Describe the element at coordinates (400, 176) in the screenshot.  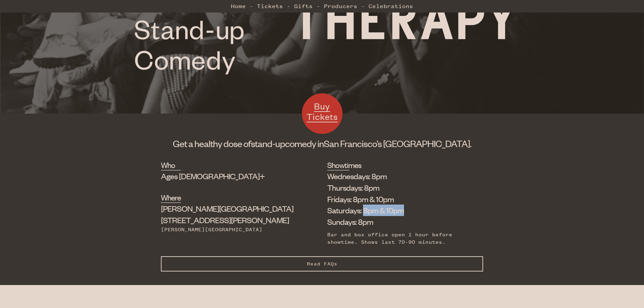
I see `li: Wednesdays: 8pm` at that location.